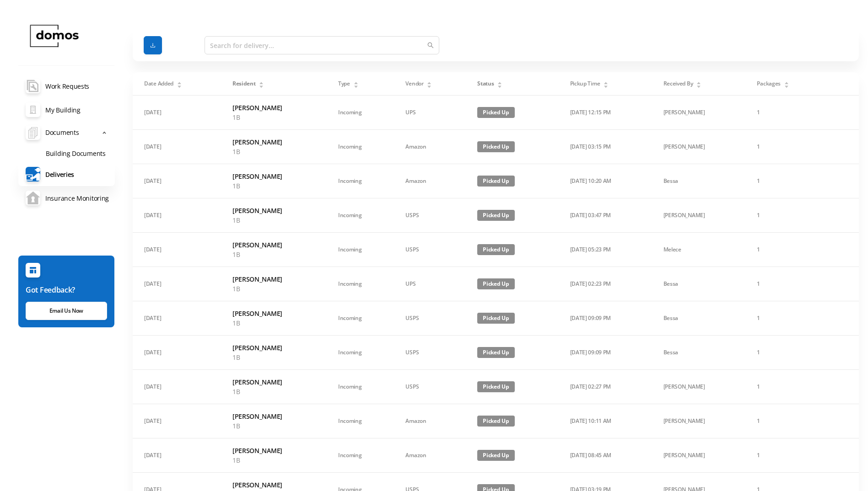  What do you see at coordinates (67, 198) in the screenshot?
I see `a: Insurance Monitoring` at bounding box center [67, 198].